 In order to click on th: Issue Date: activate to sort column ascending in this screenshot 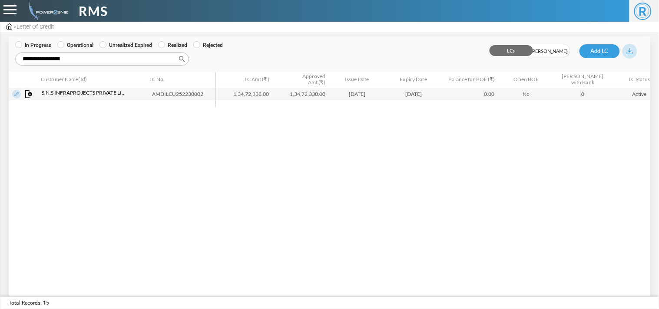, I will do `click(357, 79)`.